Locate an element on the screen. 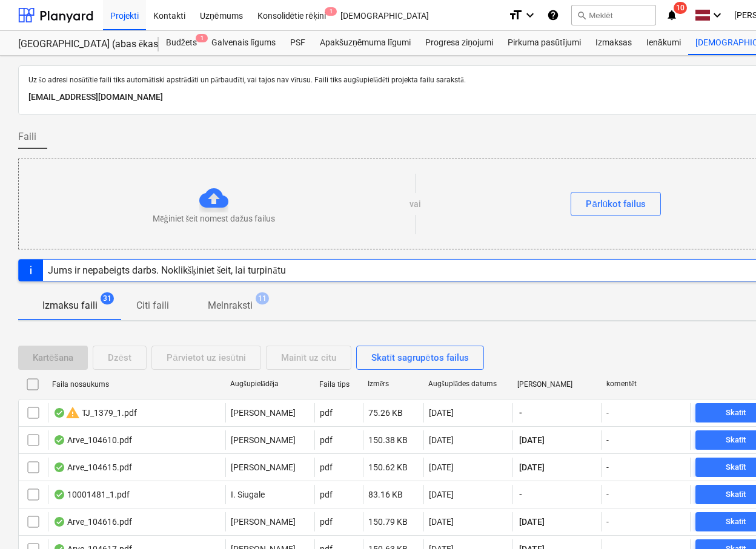 This screenshot has width=756, height=549. a: Izmaksas is located at coordinates (613, 43).